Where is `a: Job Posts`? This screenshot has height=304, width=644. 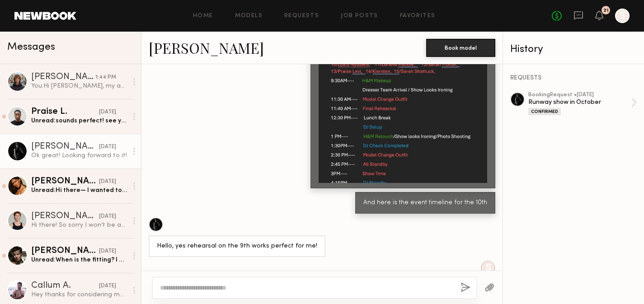
a: Job Posts is located at coordinates (359, 16).